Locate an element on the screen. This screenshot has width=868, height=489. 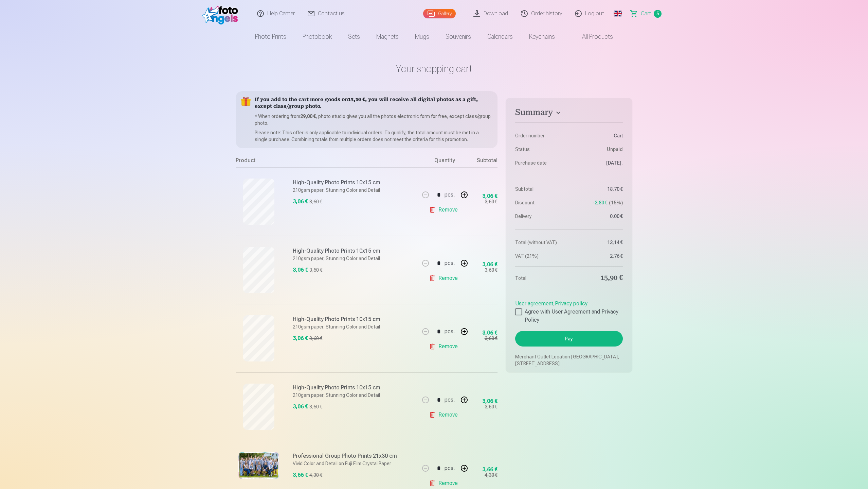
a: All products is located at coordinates (592, 37).